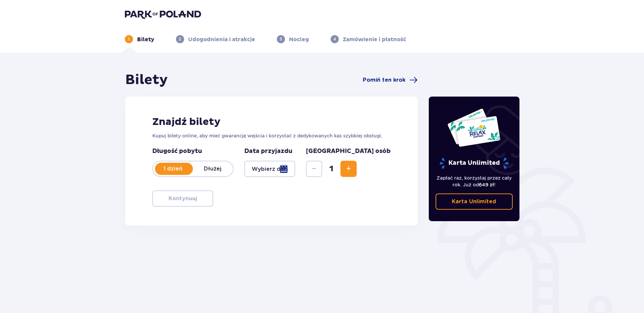 This screenshot has width=644, height=313. I want to click on p: 1 dzień, so click(173, 169).